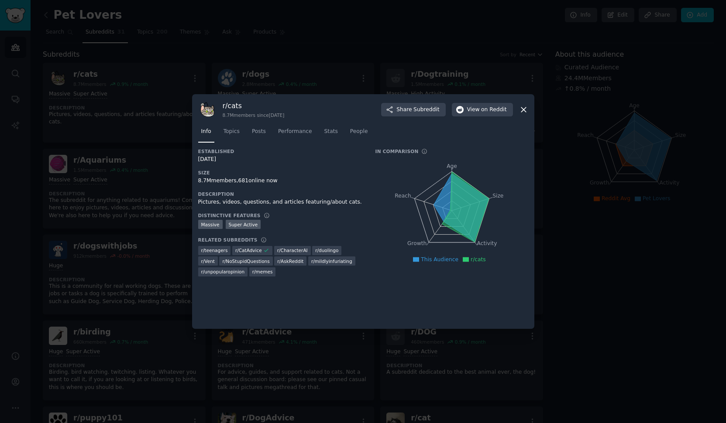 Image resolution: width=726 pixels, height=423 pixels. I want to click on span: This Audience, so click(439, 260).